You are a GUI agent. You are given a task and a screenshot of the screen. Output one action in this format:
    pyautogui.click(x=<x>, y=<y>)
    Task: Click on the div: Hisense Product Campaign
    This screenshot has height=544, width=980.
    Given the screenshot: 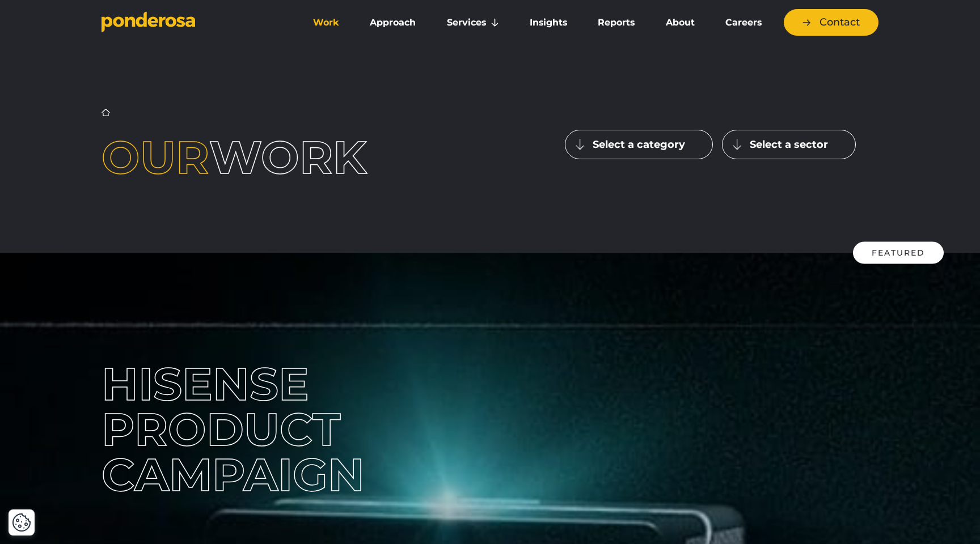 What is the action you would take?
    pyautogui.click(x=291, y=430)
    